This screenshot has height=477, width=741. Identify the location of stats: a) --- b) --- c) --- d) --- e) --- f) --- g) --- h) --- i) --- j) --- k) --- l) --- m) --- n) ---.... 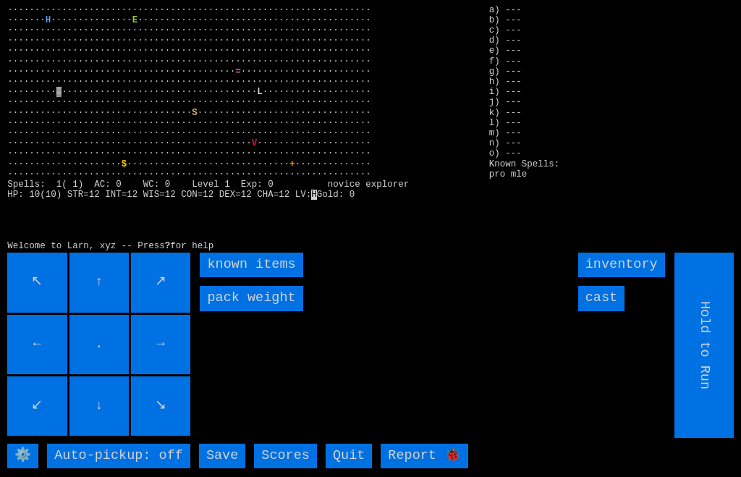
(612, 77).